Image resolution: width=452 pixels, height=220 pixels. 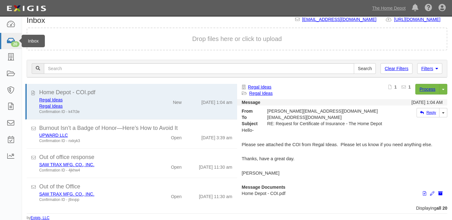 What do you see at coordinates (250, 118) in the screenshot?
I see `strong: To` at bounding box center [250, 118].